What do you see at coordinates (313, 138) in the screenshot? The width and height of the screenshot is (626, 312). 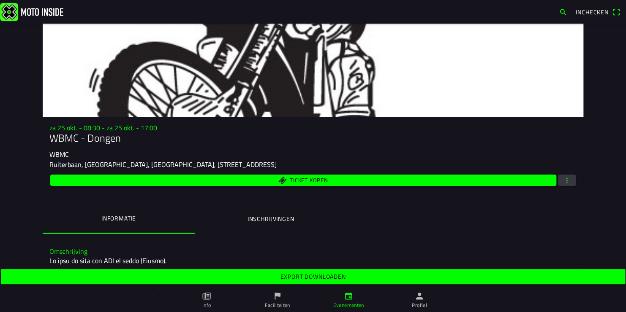 I see `h1: WBMC - Dongen` at bounding box center [313, 138].